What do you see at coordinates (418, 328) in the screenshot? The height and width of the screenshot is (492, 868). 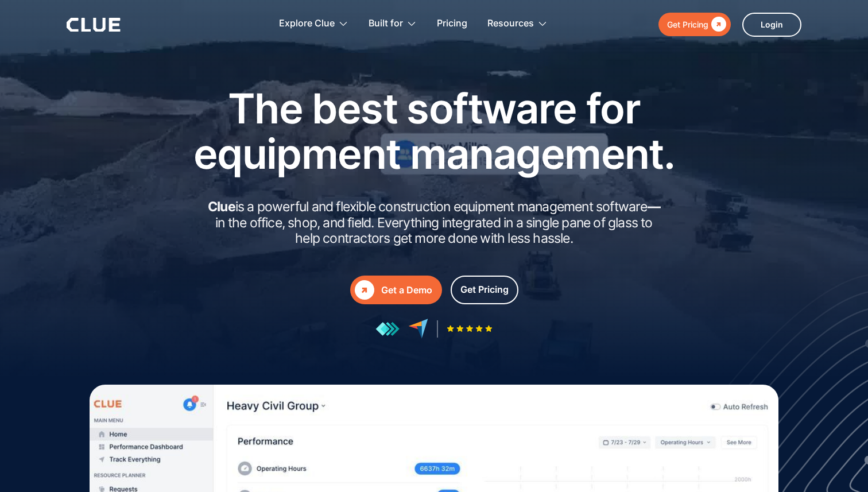 I see `img: reviews at capterra` at bounding box center [418, 328].